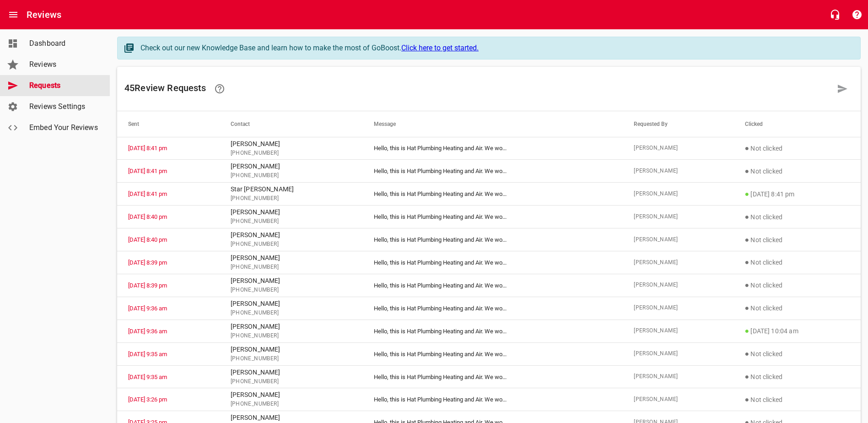 The width and height of the screenshot is (868, 423). What do you see at coordinates (842, 89) in the screenshot?
I see `a: Request a review` at bounding box center [842, 89].